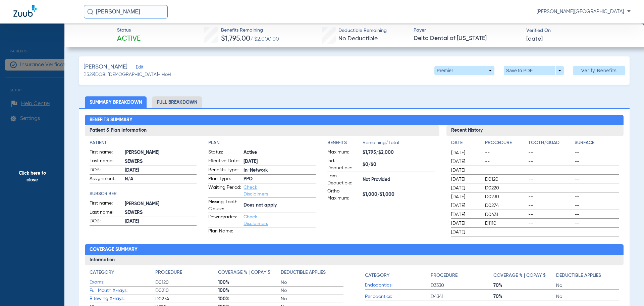 This screenshot has width=644, height=306. What do you see at coordinates (344, 195) in the screenshot?
I see `span: Ortho Maximum:` at bounding box center [344, 195].